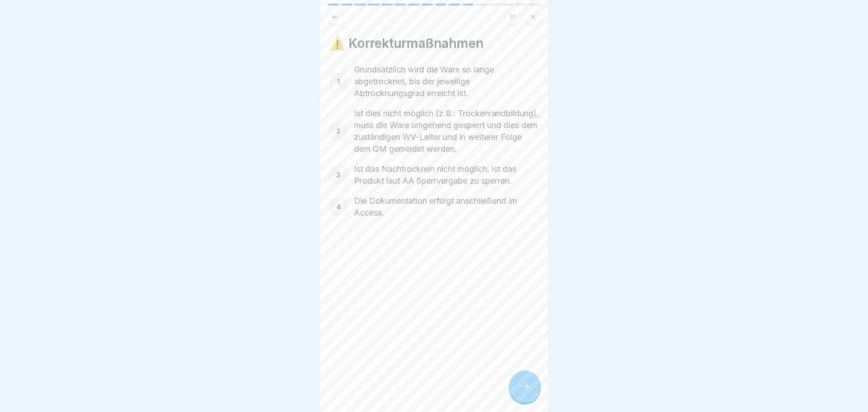 The image size is (868, 412). Describe the element at coordinates (446, 175) in the screenshot. I see `p: Ist das Nachtrocknen nicht möglich, ist das Produkt laut AA Sperrvergabe zu sperren.` at that location.